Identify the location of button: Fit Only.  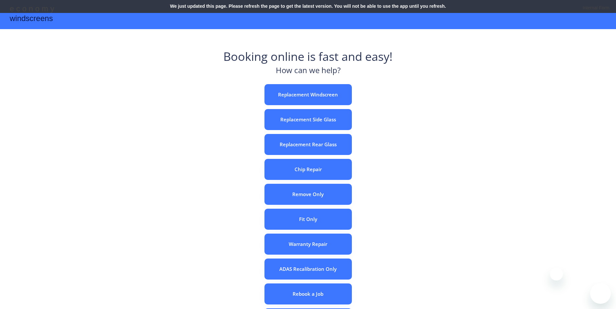
(308, 219).